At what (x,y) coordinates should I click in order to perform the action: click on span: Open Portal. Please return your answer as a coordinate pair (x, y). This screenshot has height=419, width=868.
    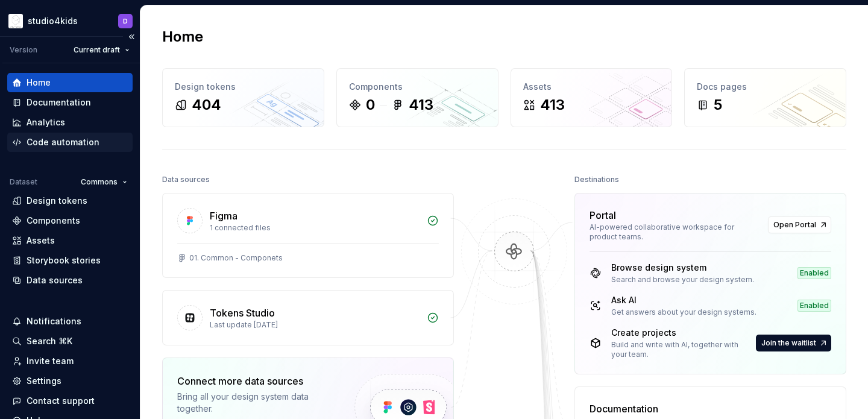
    Looking at the image, I should click on (794, 225).